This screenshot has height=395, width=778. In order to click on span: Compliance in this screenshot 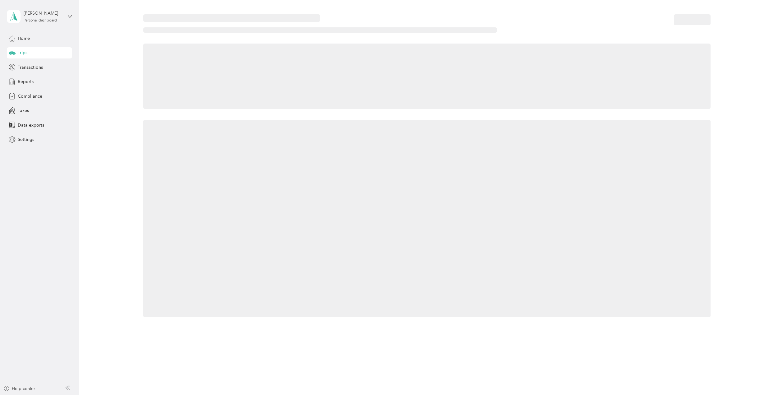, I will do `click(30, 96)`.